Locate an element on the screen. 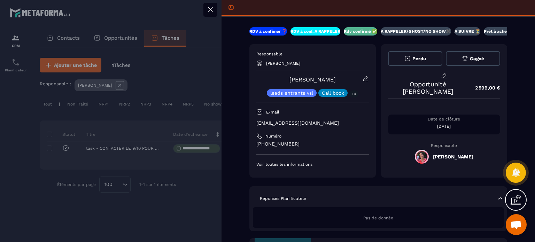 The height and width of the screenshot is (242, 535). div: Ouvrir le chat is located at coordinates (517, 225).